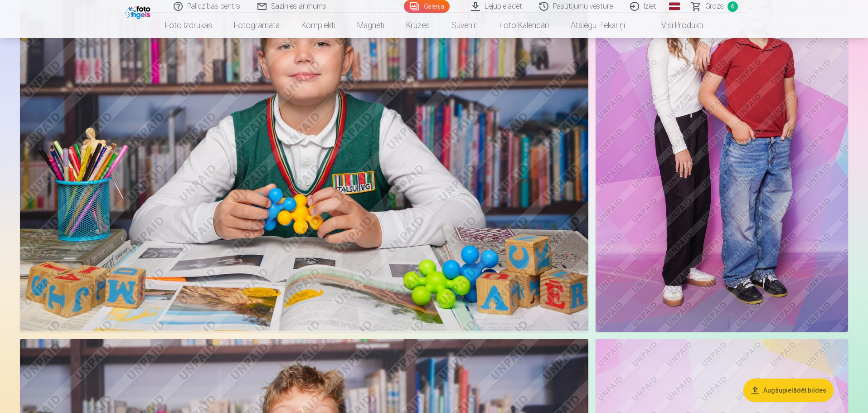 The height and width of the screenshot is (413, 868). What do you see at coordinates (418, 25) in the screenshot?
I see `a: Krūzes` at bounding box center [418, 25].